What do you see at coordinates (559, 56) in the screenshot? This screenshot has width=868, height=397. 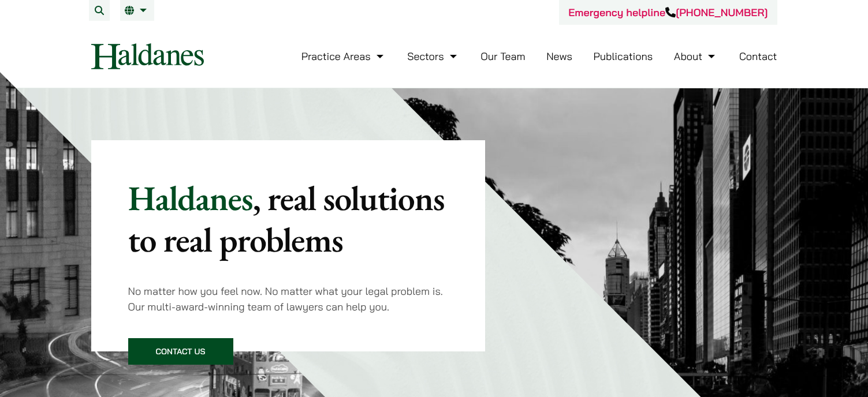 I see `a: News` at bounding box center [559, 56].